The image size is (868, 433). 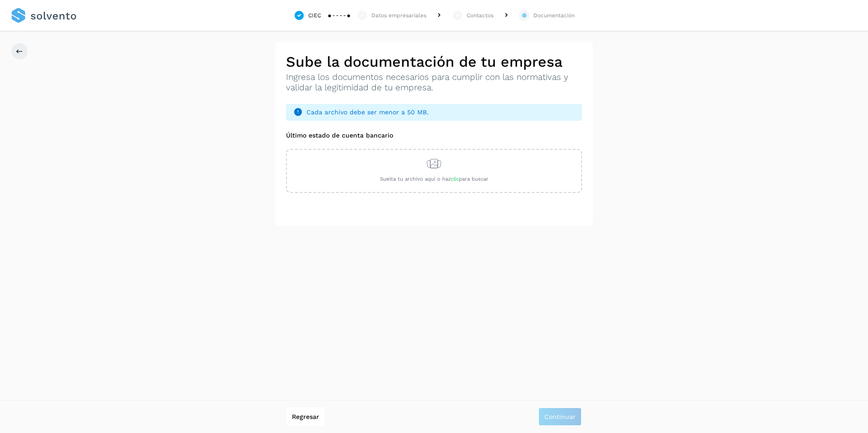 What do you see at coordinates (339, 135) in the screenshot?
I see `label: Último estado de cuenta bancario` at bounding box center [339, 135].